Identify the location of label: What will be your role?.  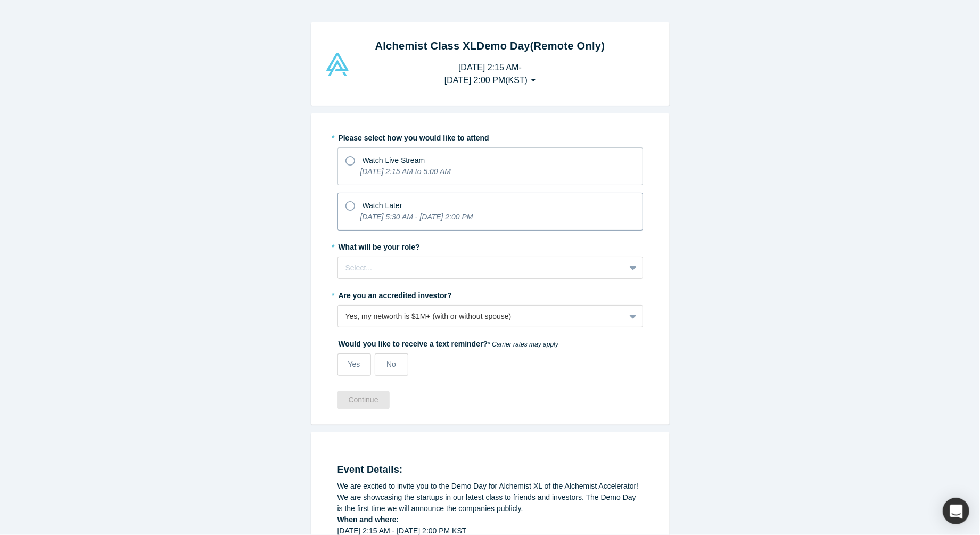
(490, 245).